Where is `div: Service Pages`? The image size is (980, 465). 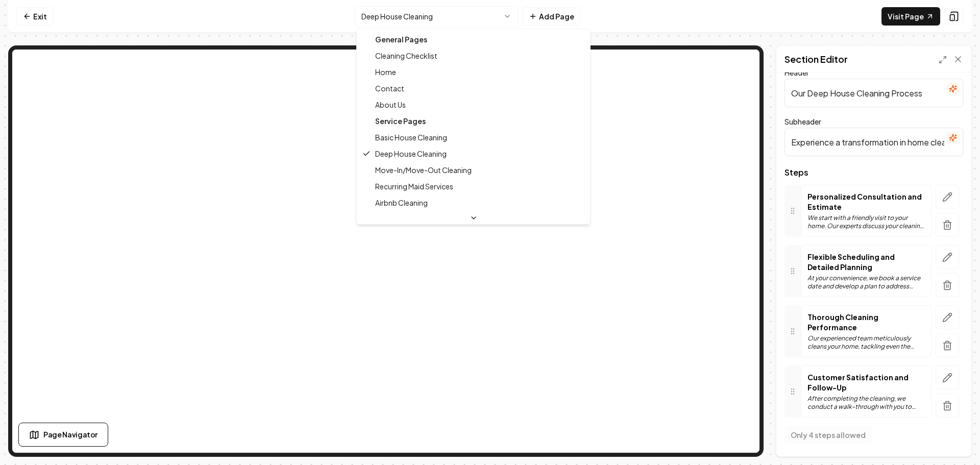 div: Service Pages is located at coordinates (473, 121).